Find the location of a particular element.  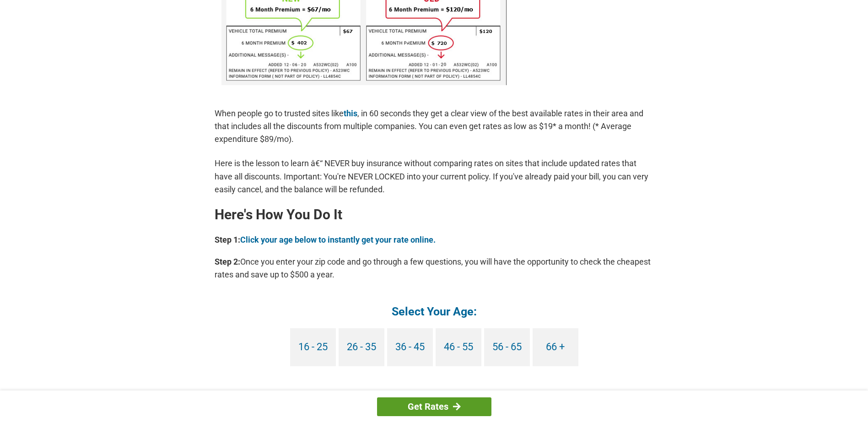

b: Step 1: is located at coordinates (227, 239).